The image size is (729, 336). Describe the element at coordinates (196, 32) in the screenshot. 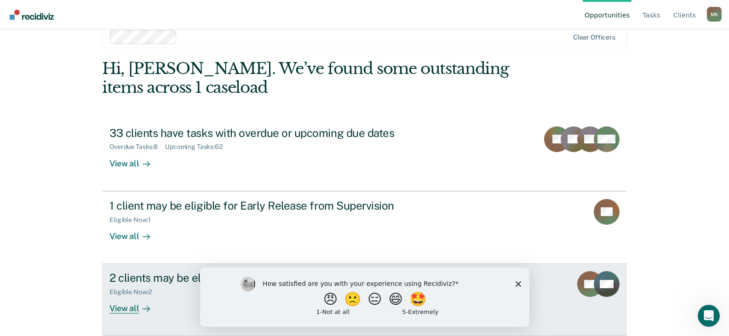

I see `button: 4` at that location.